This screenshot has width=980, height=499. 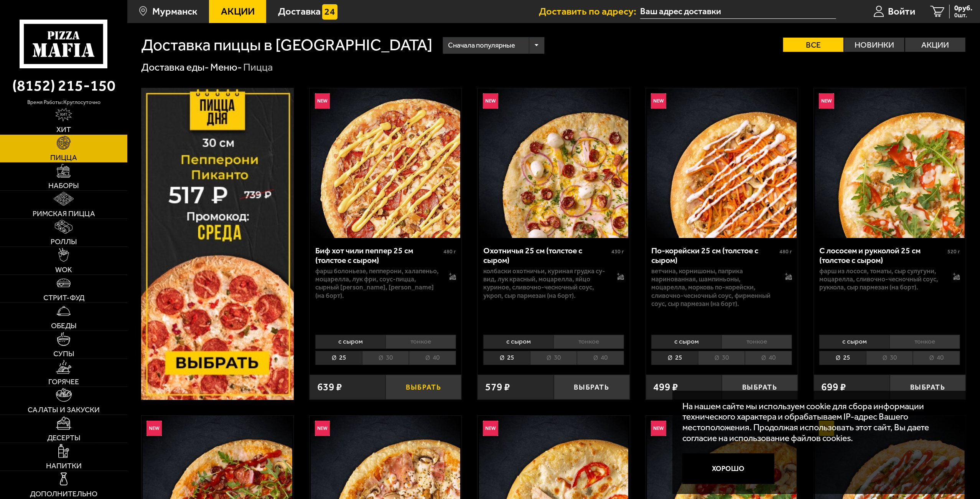 What do you see at coordinates (64, 297) in the screenshot?
I see `span: Стрит-фуд` at bounding box center [64, 297].